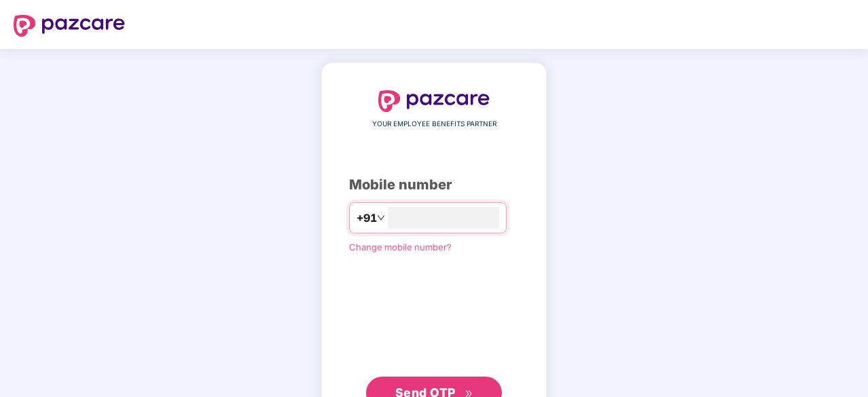 The width and height of the screenshot is (868, 397). What do you see at coordinates (434, 124) in the screenshot?
I see `span: YOUR EMPLOYEE BENEFITS PARTNER` at bounding box center [434, 124].